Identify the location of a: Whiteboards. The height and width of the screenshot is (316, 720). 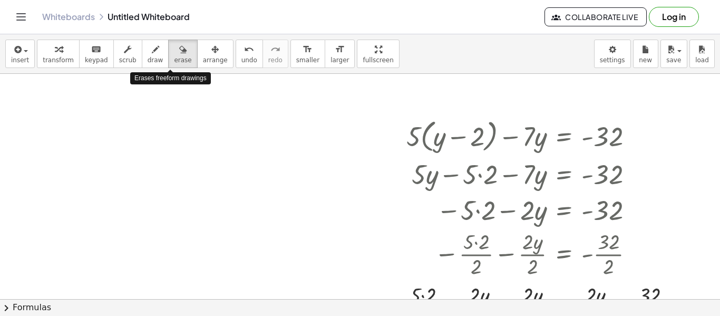
(69, 17).